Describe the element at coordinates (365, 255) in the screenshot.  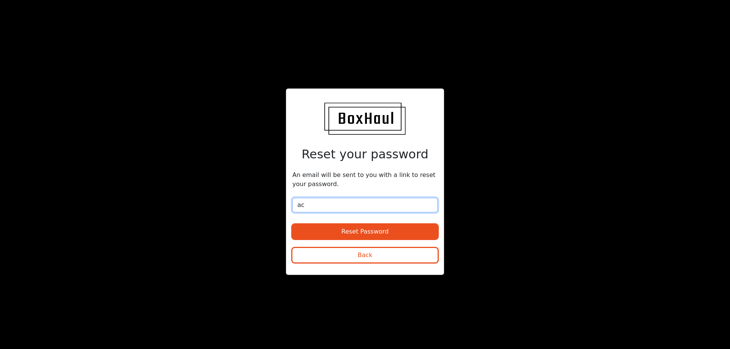
I see `button: Back` at that location.